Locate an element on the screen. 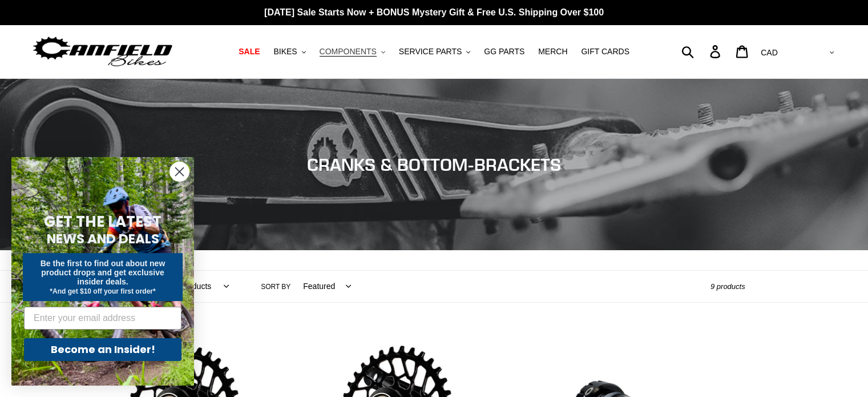  label: Sort by is located at coordinates (276, 286).